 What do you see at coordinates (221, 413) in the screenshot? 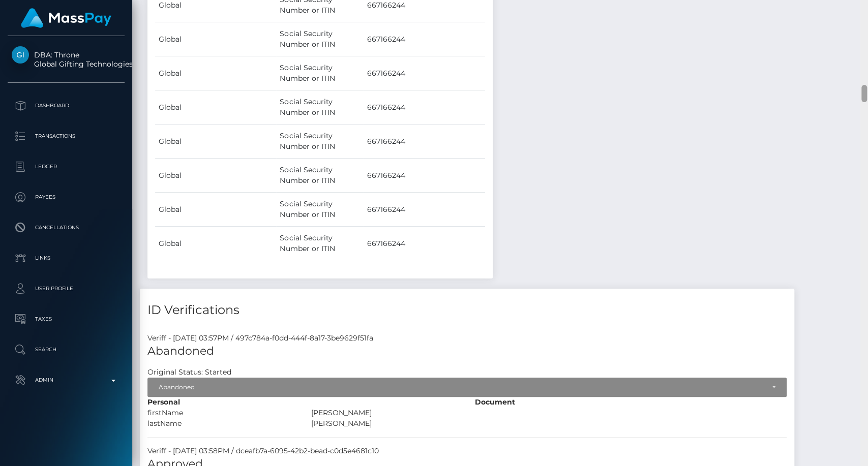
I see `div: firstName` at bounding box center [221, 413].